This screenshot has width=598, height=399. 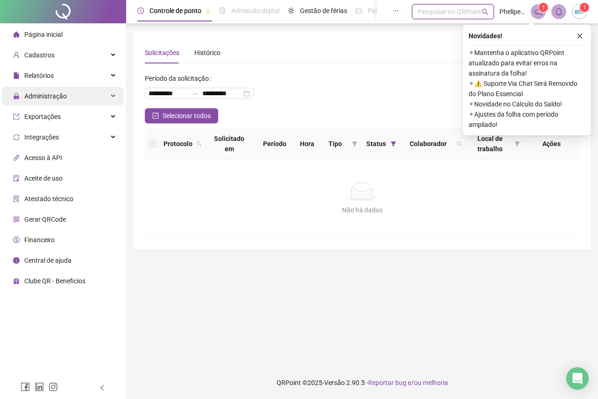 What do you see at coordinates (527, 120) in the screenshot?
I see `span: ⚬ Ajustes da folha com período ampliado!` at bounding box center [527, 120].